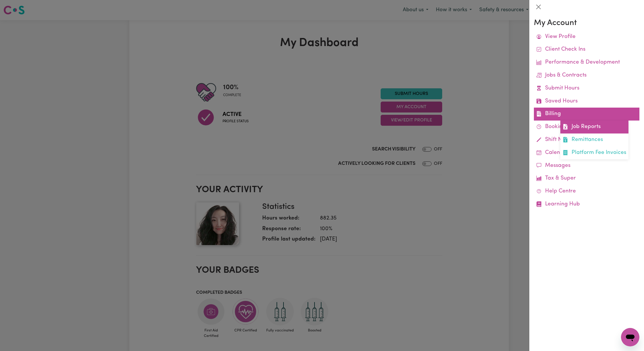 The width and height of the screenshot is (644, 351). I want to click on a: Platform Fee Invoices, so click(594, 153).